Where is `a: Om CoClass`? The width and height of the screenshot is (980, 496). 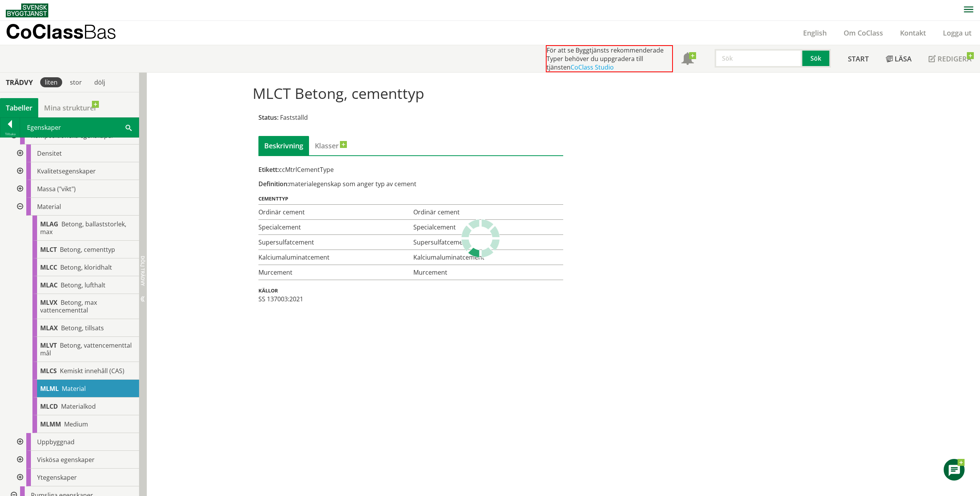
a: Om CoClass is located at coordinates (863, 33).